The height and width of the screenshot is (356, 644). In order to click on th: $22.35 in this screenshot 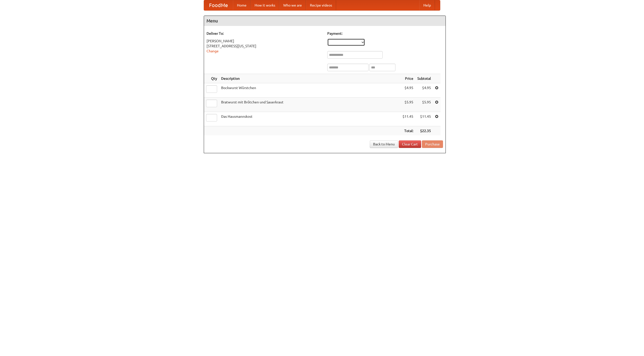, I will do `click(424, 130)`.